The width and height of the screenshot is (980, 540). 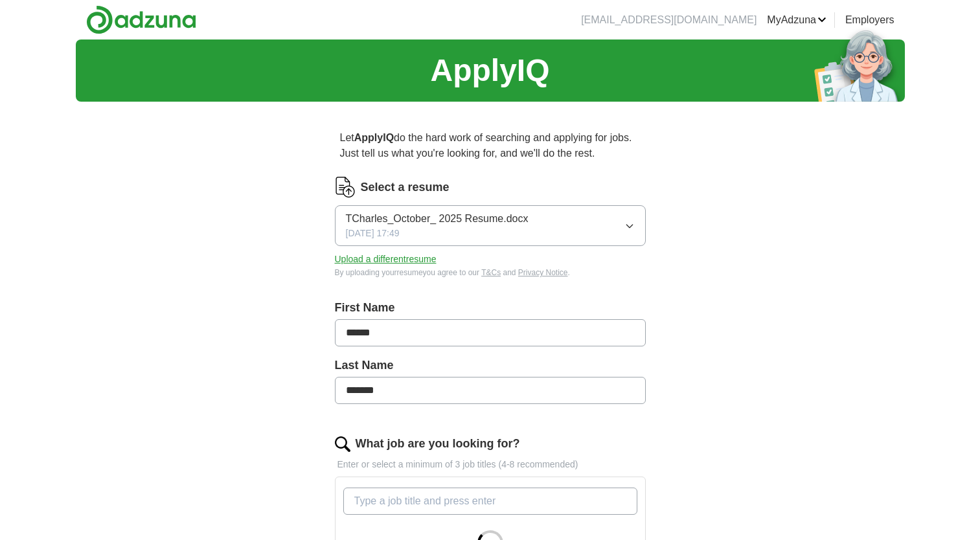 I want to click on input: Type a job title and press enter, so click(x=490, y=501).